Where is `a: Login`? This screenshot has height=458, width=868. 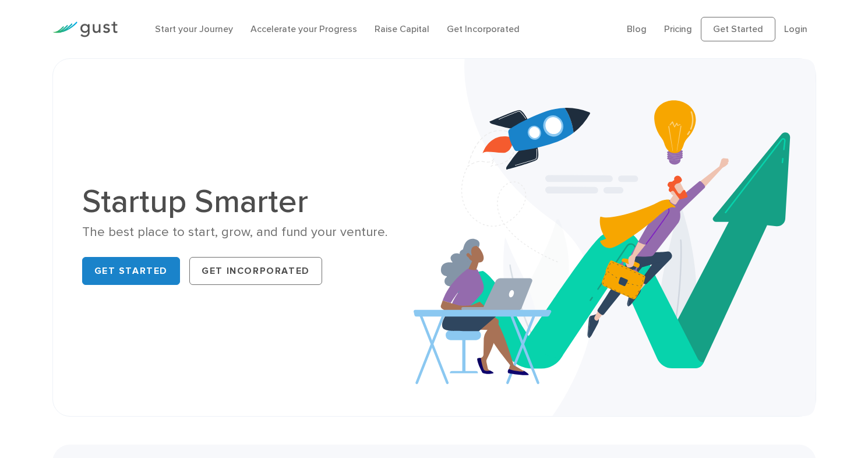 a: Login is located at coordinates (796, 28).